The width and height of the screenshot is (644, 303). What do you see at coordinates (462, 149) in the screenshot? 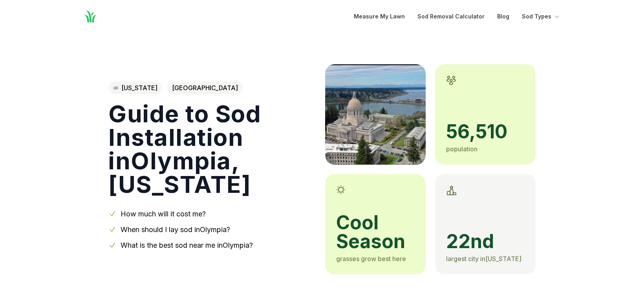
I see `span: population` at bounding box center [462, 149].